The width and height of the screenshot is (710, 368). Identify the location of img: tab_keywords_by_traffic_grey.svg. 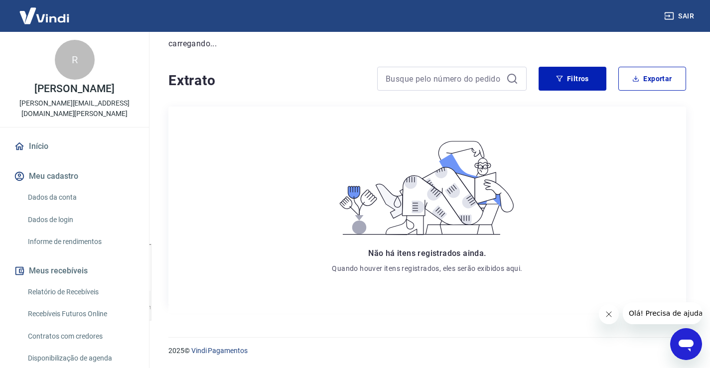
(109, 62).